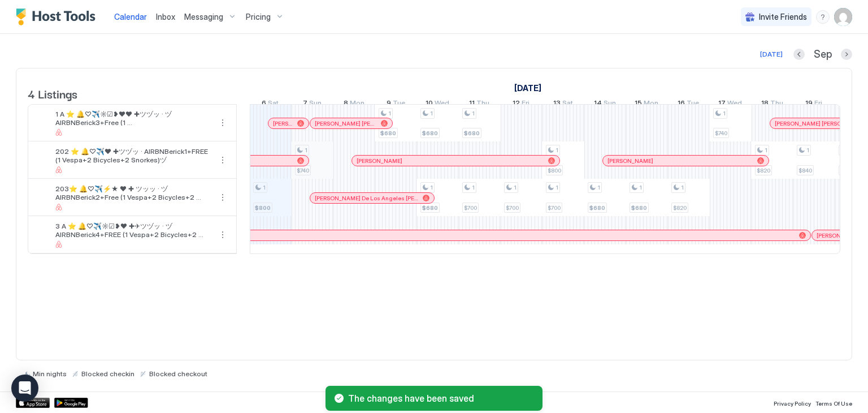 Image resolution: width=868 pixels, height=413 pixels. I want to click on a: September 16, 2025, so click(689, 104).